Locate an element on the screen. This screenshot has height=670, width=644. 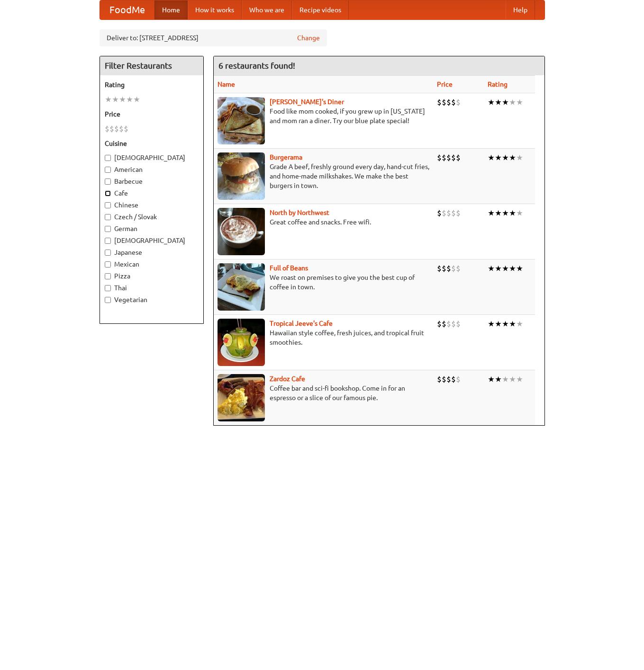
h5: Cuisine is located at coordinates (151, 143).